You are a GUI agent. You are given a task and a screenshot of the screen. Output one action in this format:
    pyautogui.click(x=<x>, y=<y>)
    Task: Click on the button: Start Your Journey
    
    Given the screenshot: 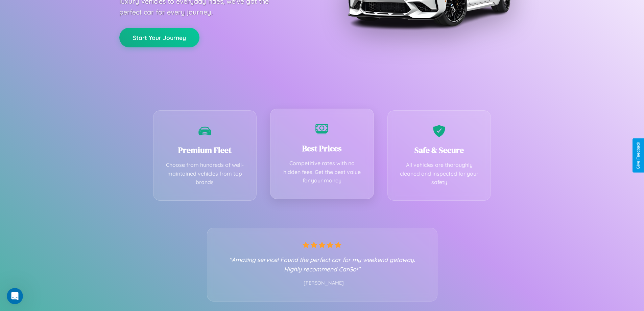 What is the action you would take?
    pyautogui.click(x=159, y=37)
    